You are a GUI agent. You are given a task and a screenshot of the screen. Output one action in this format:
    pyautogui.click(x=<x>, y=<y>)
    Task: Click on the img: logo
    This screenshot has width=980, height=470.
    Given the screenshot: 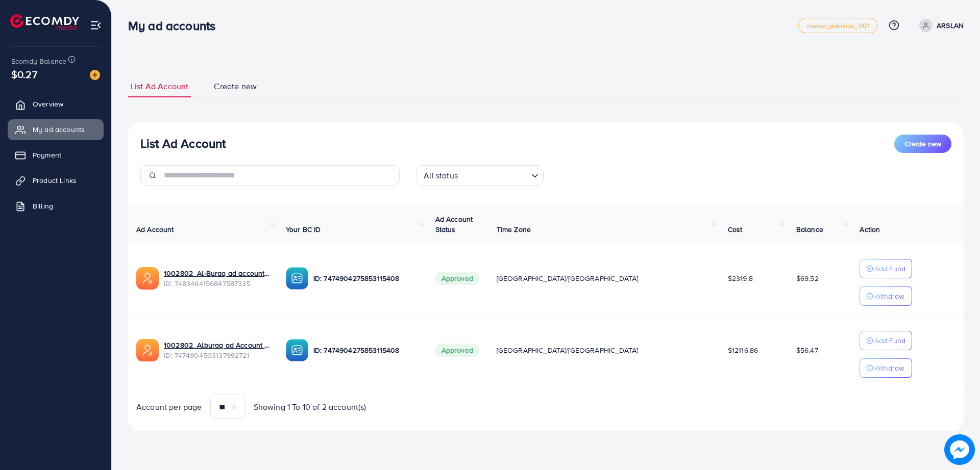 What is the action you would take?
    pyautogui.click(x=45, y=22)
    